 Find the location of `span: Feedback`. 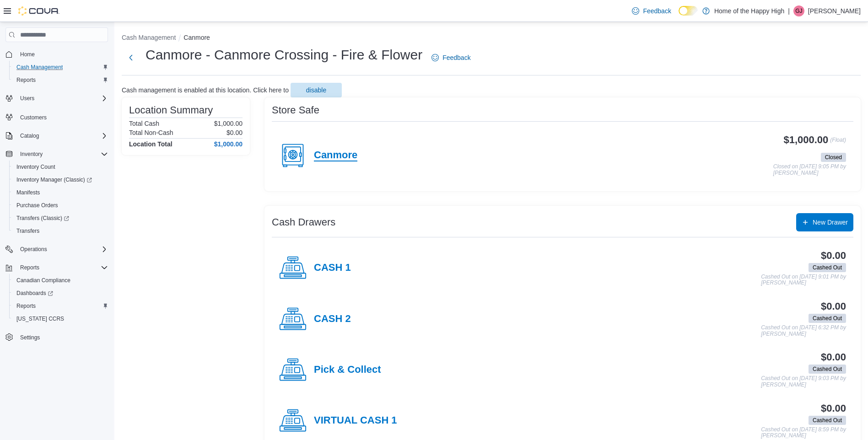

span: Feedback is located at coordinates (656, 11).